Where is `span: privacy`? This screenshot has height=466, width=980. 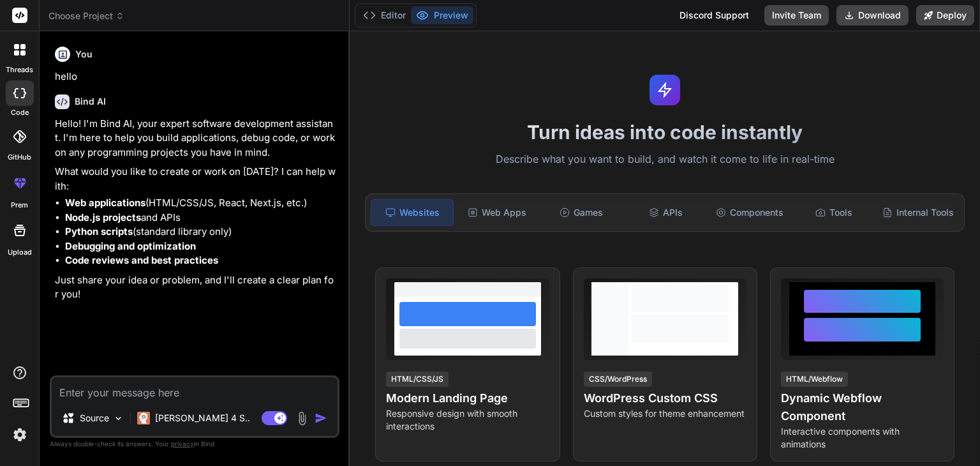 span: privacy is located at coordinates (182, 444).